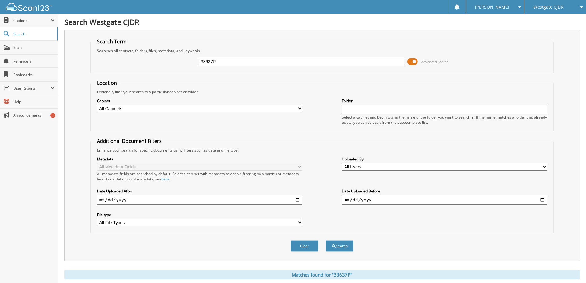 The image size is (586, 283). I want to click on label: Date Uploaded After, so click(200, 191).